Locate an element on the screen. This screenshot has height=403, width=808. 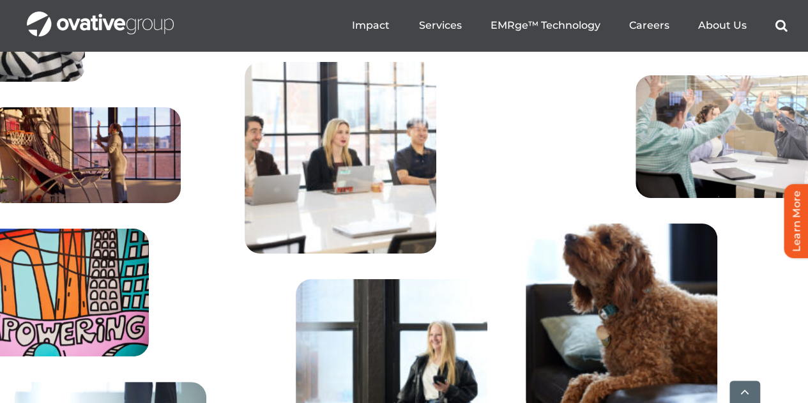
span: Services is located at coordinates (439, 26).